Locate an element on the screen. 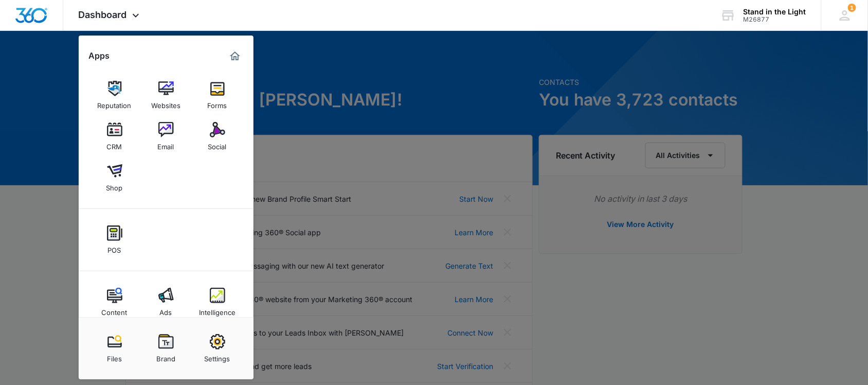 The height and width of the screenshot is (385, 868). a: Brand is located at coordinates (166, 349).